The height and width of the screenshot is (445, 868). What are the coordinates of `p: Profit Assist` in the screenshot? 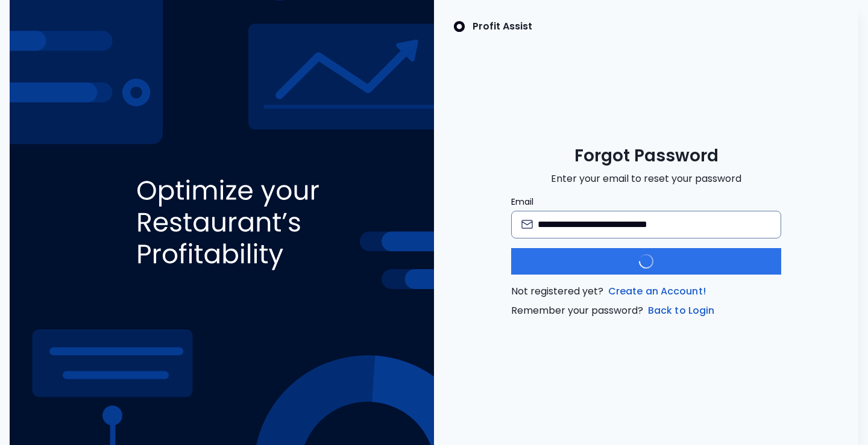 It's located at (502, 26).